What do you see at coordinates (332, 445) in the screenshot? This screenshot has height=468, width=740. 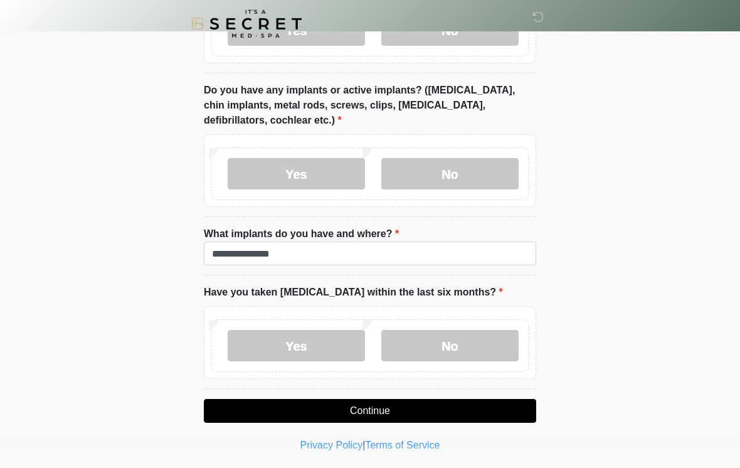 I see `a: Privacy Policy` at bounding box center [332, 445].